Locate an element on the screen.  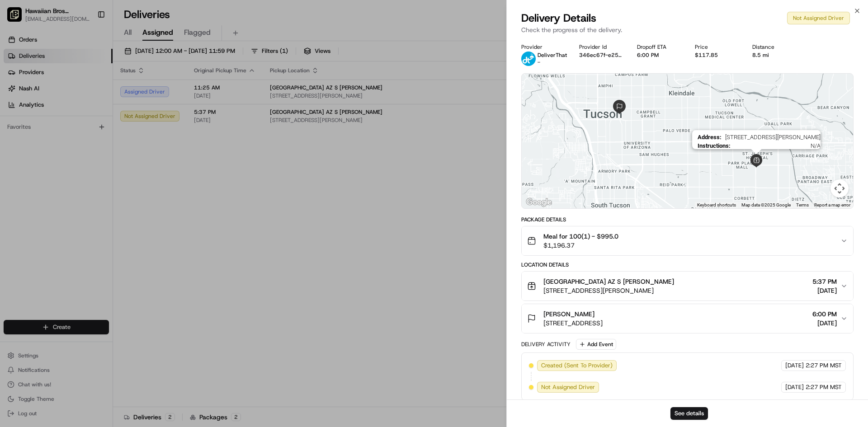
span: Created (Sent To Provider) is located at coordinates (577, 365).